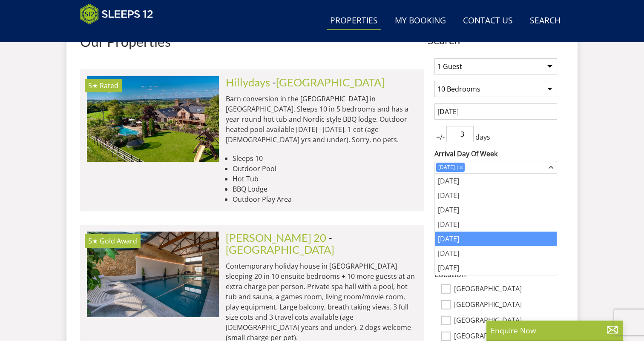 Image resolution: width=644 pixels, height=341 pixels. I want to click on a: Hillydays, so click(248, 82).